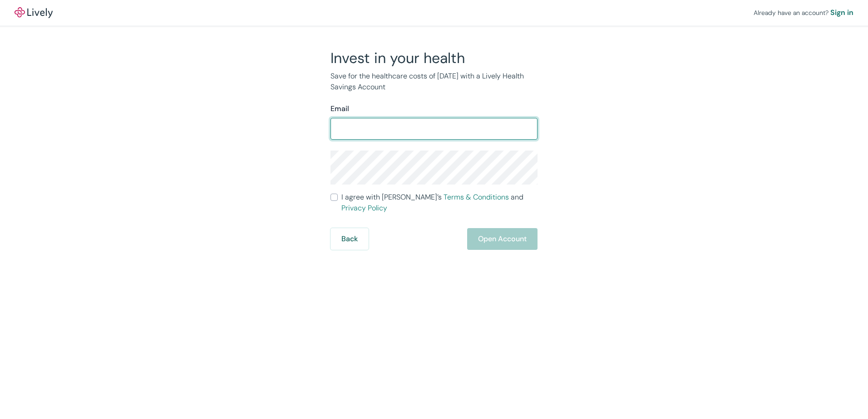 The image size is (868, 419). What do you see at coordinates (33, 12) in the screenshot?
I see `img: Lively` at bounding box center [33, 12].